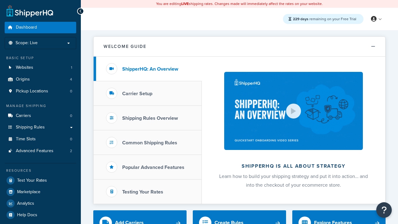 This screenshot has height=224, width=398. Describe the element at coordinates (40, 139) in the screenshot. I see `li: Time Slots` at that location.